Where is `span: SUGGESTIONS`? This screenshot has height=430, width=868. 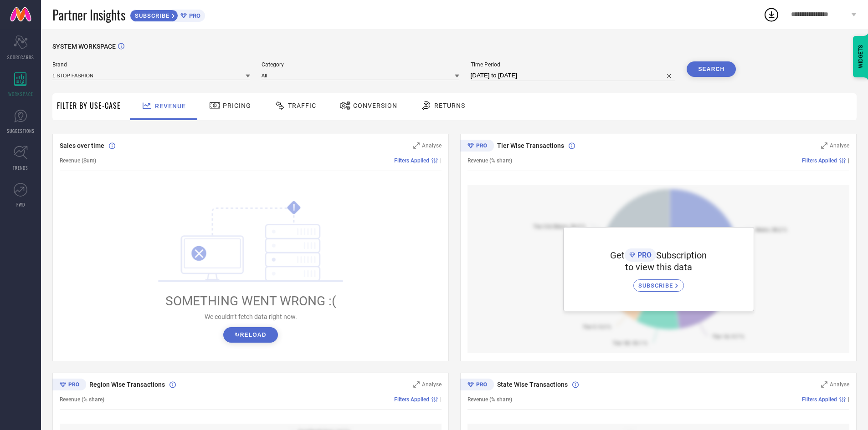 span: SUGGESTIONS is located at coordinates (21, 131).